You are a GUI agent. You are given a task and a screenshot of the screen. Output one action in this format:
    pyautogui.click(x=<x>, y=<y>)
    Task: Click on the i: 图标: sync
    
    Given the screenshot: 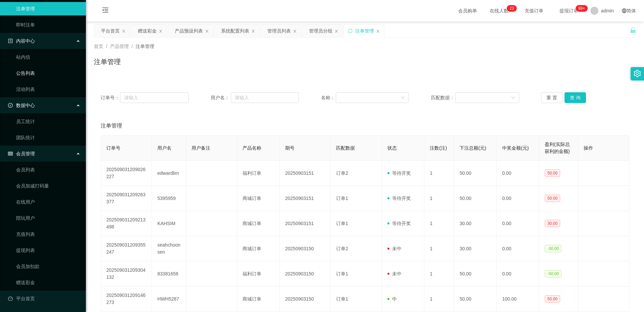 What is the action you would take?
    pyautogui.click(x=350, y=31)
    